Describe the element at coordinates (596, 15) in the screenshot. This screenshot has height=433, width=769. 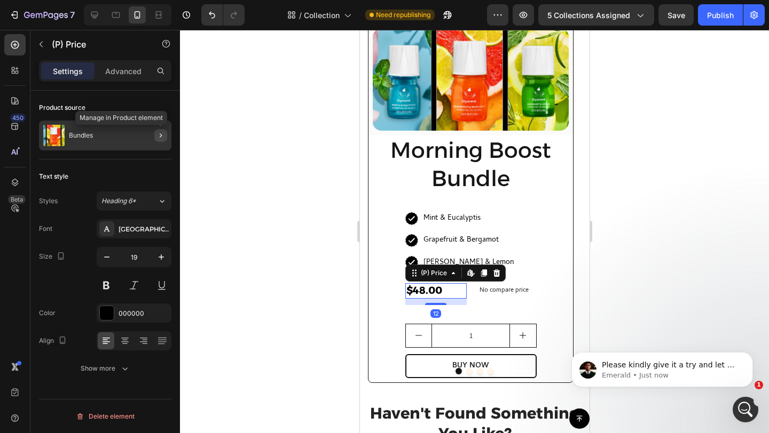
I see `button: 5 collections assigned` at that location.